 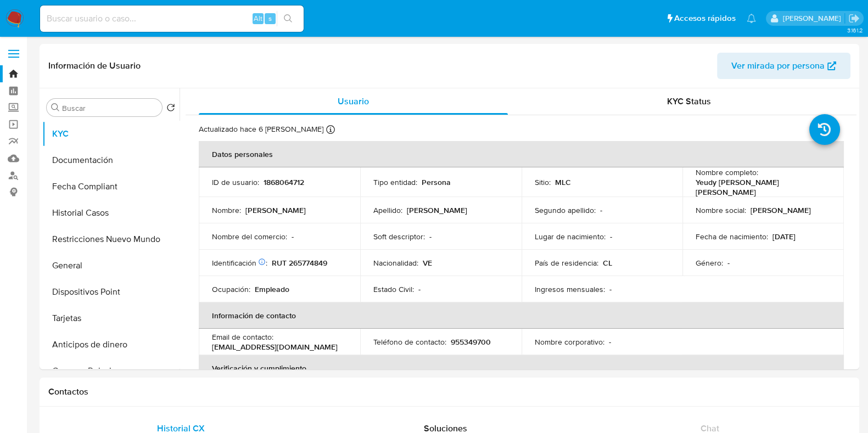 What do you see at coordinates (353, 101) in the screenshot?
I see `span: Usuario` at bounding box center [353, 101].